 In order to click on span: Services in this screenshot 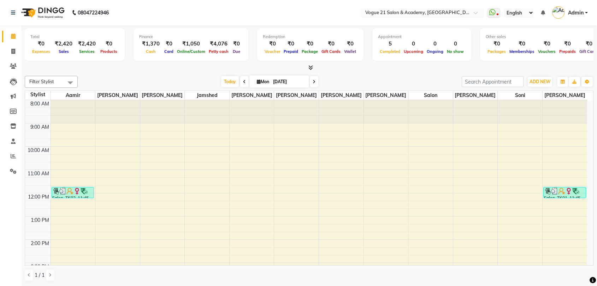, I will do `click(87, 52)`.